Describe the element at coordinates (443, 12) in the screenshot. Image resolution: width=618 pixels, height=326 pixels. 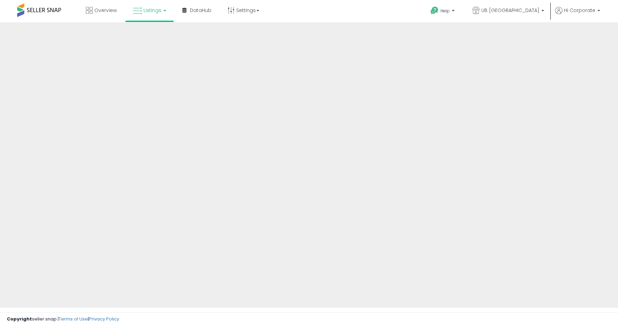
I see `a: Help` at that location.